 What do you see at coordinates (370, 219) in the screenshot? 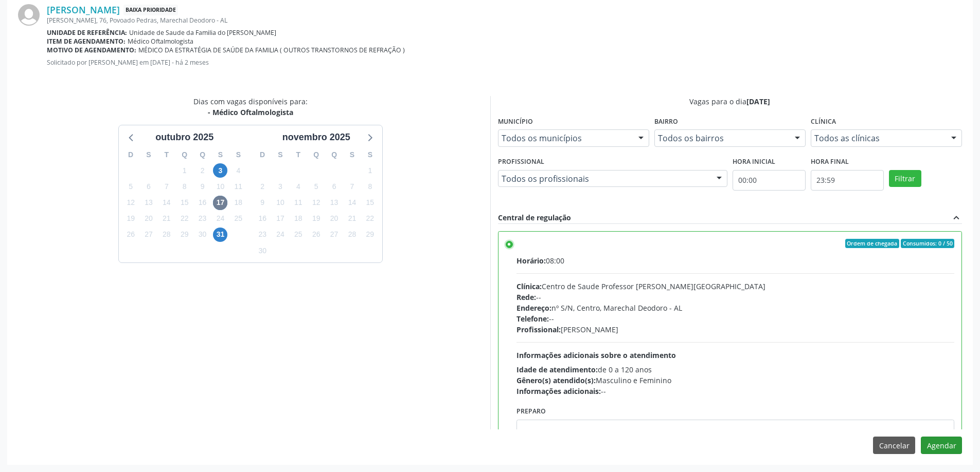
I see `span: sábado, 22 de novembro de 2025` at bounding box center [370, 219].